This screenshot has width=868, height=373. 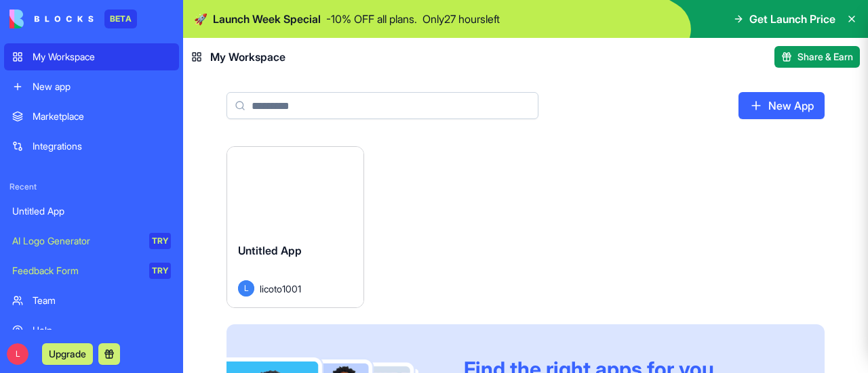 I want to click on a: Feedback FormTRY, so click(x=92, y=271).